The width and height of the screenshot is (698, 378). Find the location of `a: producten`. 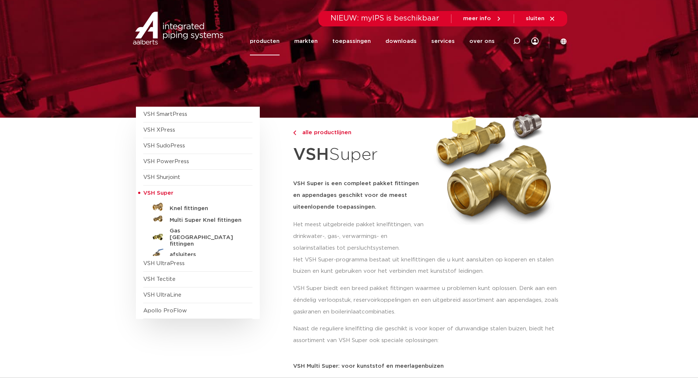

a: producten is located at coordinates (265, 41).